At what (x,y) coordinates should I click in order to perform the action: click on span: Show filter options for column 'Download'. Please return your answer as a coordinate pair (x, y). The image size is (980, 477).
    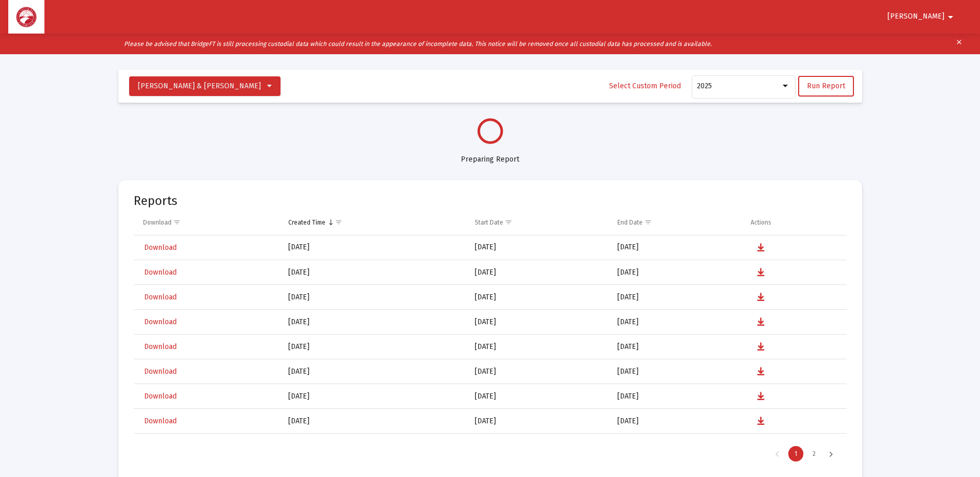
    Looking at the image, I should click on (177, 222).